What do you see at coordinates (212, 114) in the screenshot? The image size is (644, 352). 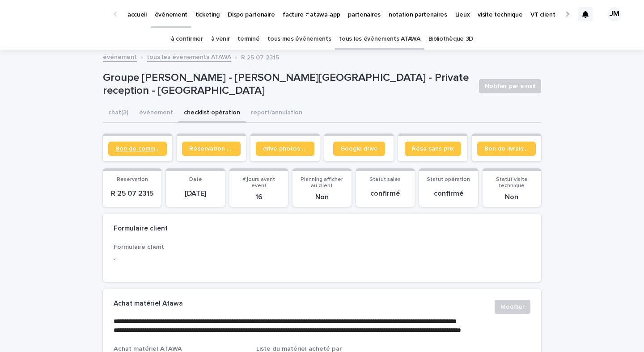 I see `button: checklist opération` at bounding box center [212, 114].